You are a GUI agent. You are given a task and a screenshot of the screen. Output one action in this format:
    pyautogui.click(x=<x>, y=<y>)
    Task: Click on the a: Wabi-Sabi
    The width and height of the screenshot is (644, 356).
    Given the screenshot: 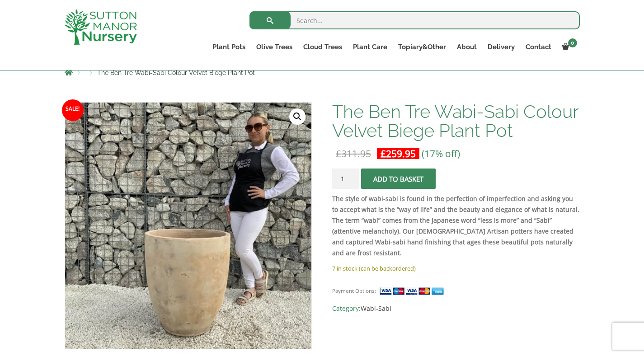 What is the action you would take?
    pyautogui.click(x=376, y=308)
    